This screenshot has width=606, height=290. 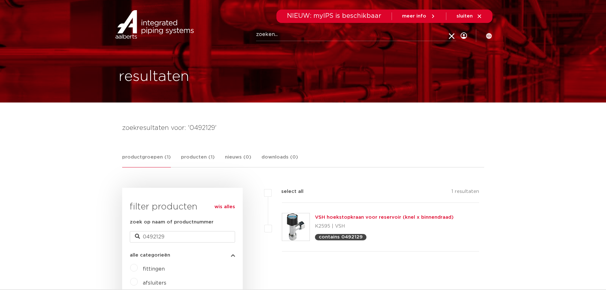 I want to click on p: contains 0492129, so click(x=341, y=237).